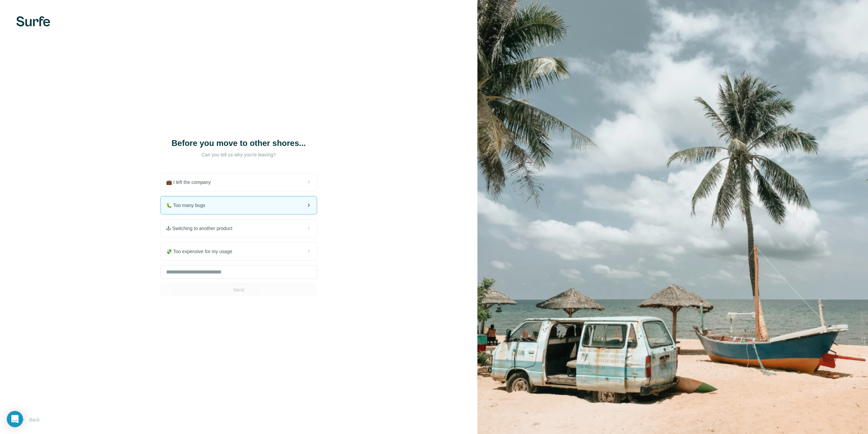 The image size is (868, 434). Describe the element at coordinates (15, 419) in the screenshot. I see `div: Open Intercom Messenger` at that location.